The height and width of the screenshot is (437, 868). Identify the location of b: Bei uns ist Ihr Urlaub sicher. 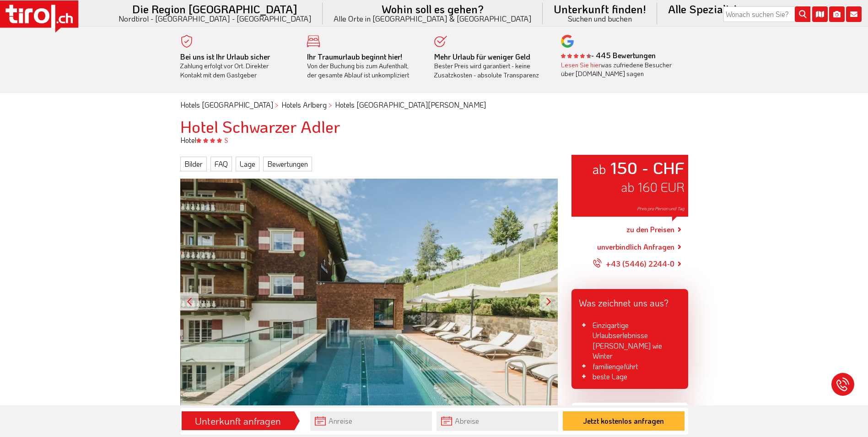
(225, 56).